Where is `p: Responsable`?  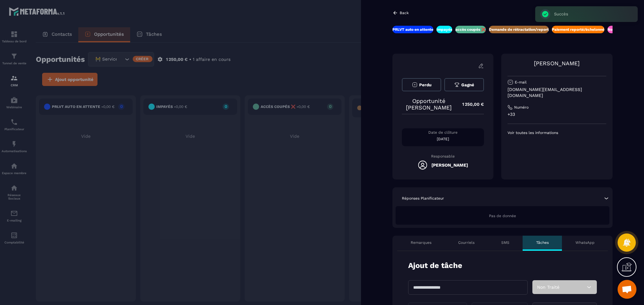 p: Responsable is located at coordinates (443, 157).